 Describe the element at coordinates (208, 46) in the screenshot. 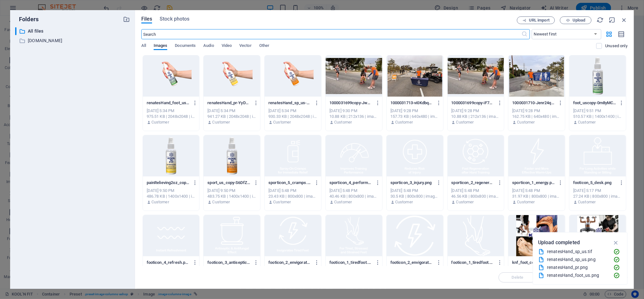

I see `span: Audio` at that location.